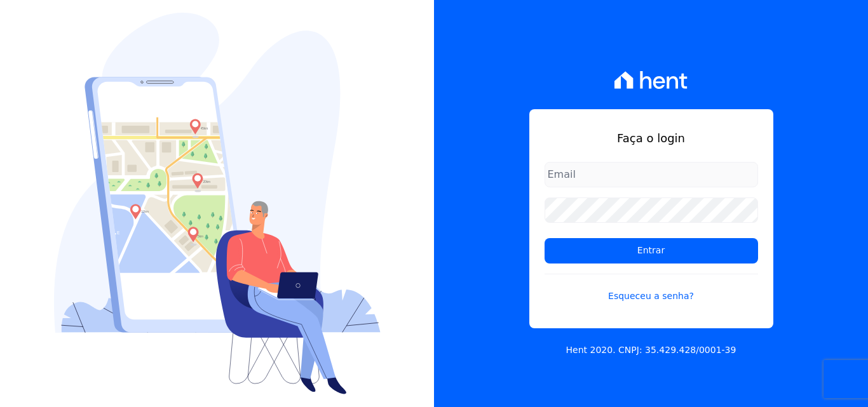 The width and height of the screenshot is (868, 407). Describe the element at coordinates (651, 288) in the screenshot. I see `a: Esqueceu a senha?` at that location.